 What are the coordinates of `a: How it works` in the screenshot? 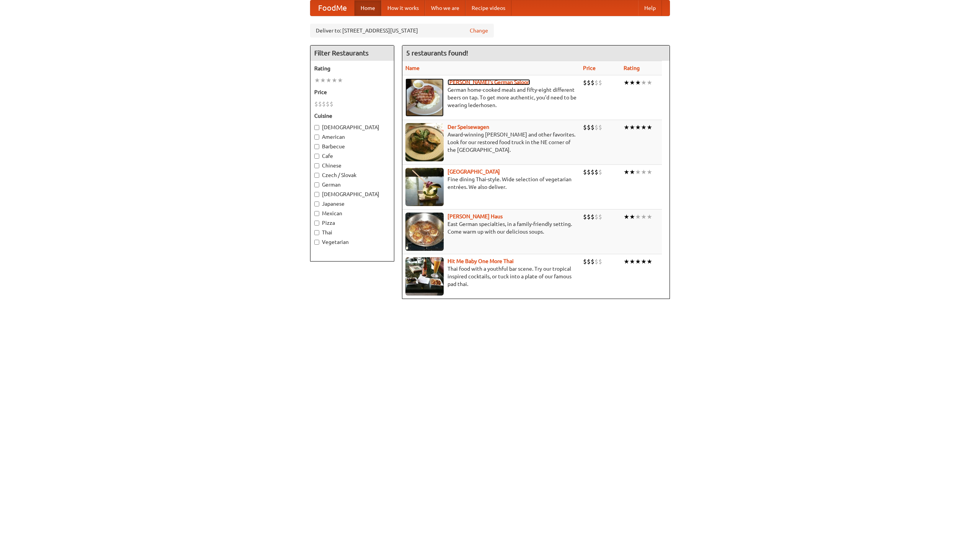 It's located at (403, 8).